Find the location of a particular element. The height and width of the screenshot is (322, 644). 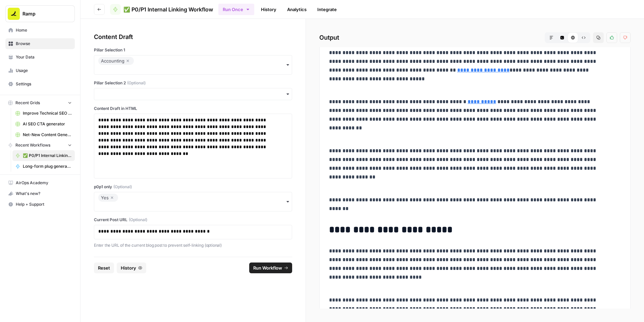

div: Content Draft is located at coordinates (193, 37).